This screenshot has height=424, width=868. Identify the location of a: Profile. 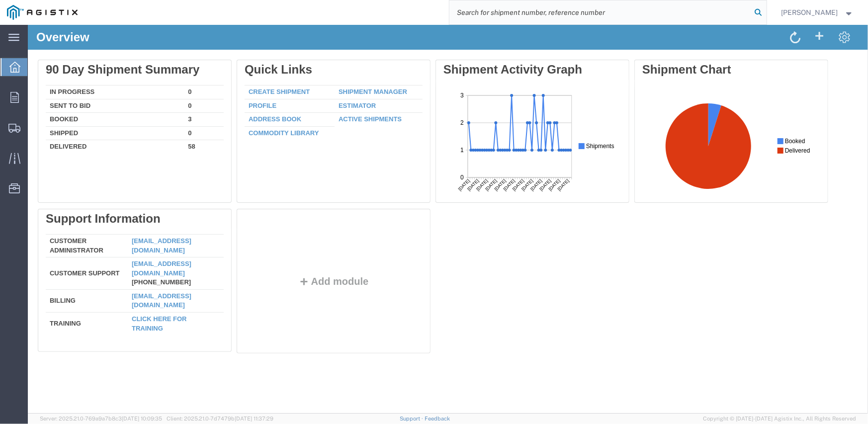
(234, 80).